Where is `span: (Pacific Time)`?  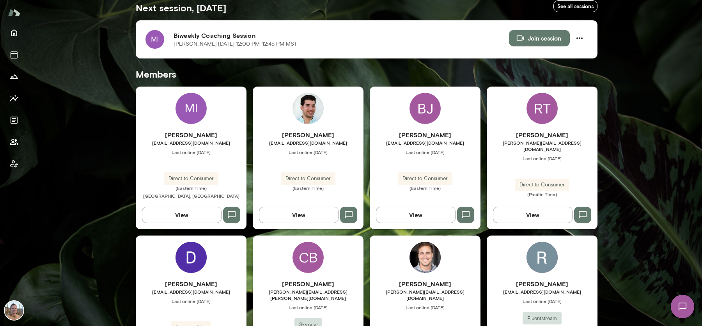 span: (Pacific Time) is located at coordinates (542, 194).